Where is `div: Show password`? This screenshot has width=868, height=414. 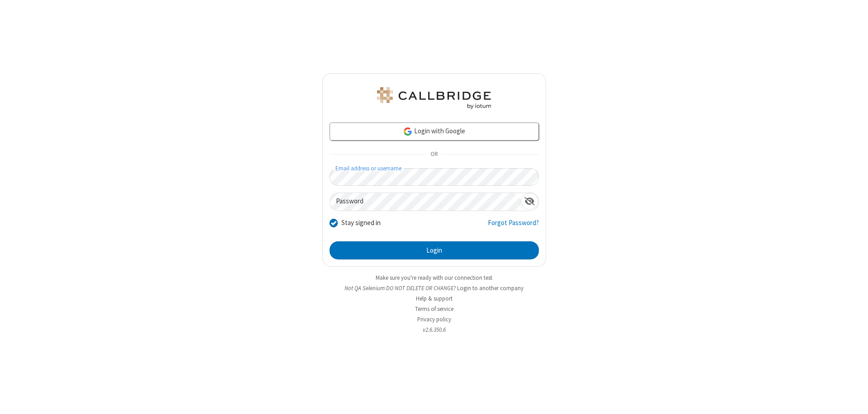 div: Show password is located at coordinates (529, 201).